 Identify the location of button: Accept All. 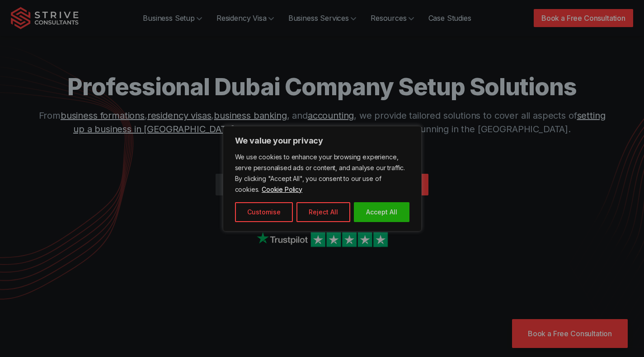
(381, 212).